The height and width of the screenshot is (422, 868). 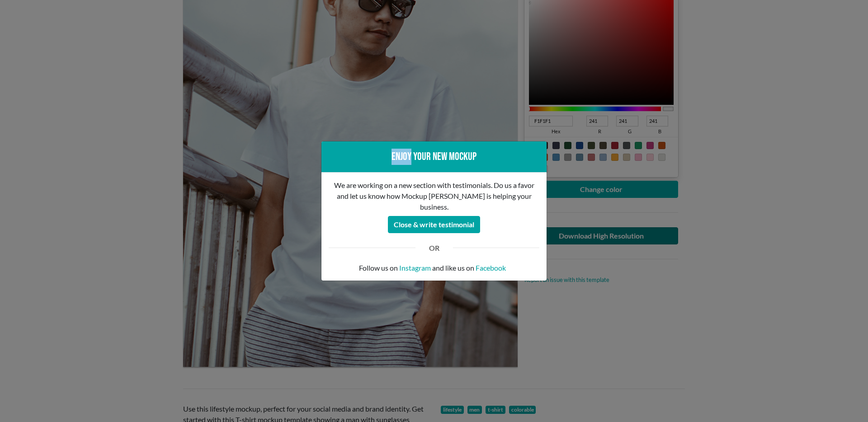 What do you see at coordinates (415, 268) in the screenshot?
I see `a: Instagram` at bounding box center [415, 268].